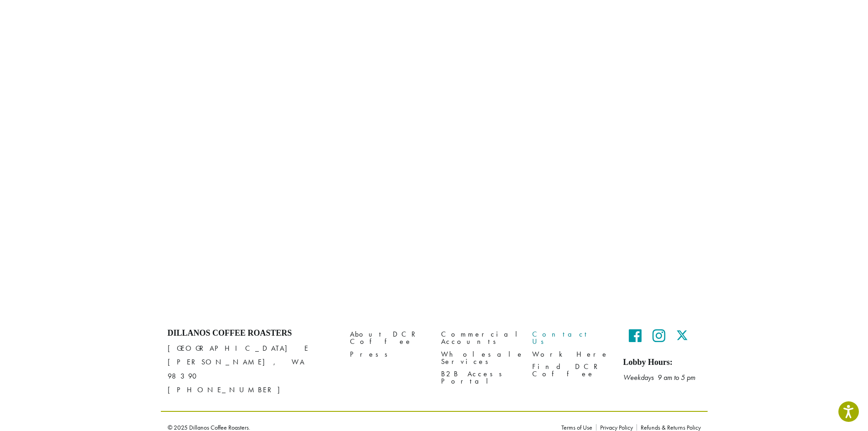 This screenshot has width=868, height=431. Describe the element at coordinates (668, 427) in the screenshot. I see `a: Refunds & Returns Policy` at that location.